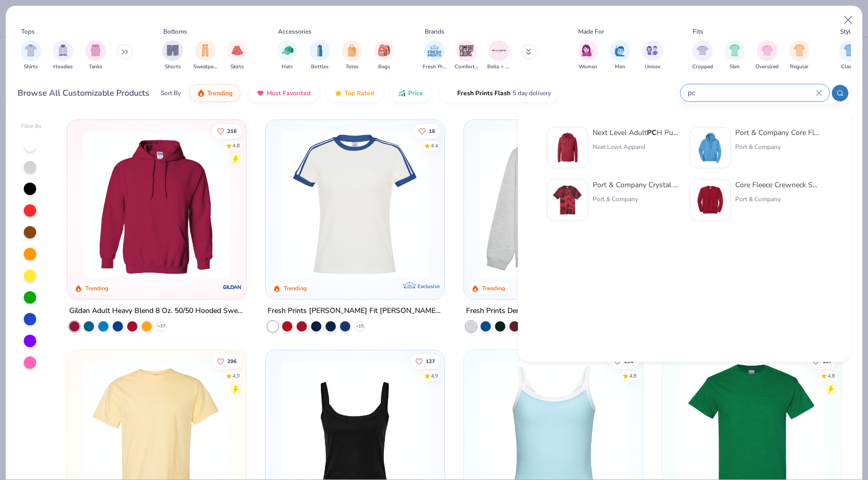 This screenshot has height=480, width=868. I want to click on div: filter for Bottles, so click(320, 55).